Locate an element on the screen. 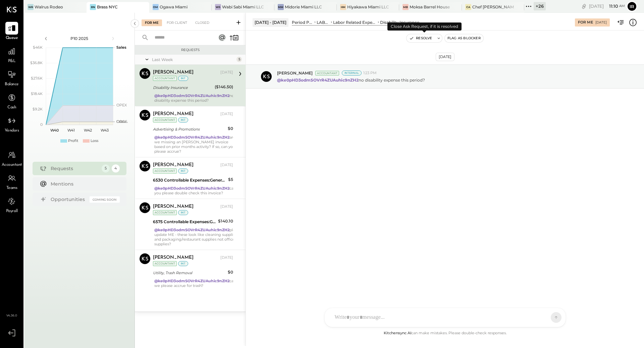 This screenshot has height=348, width=644. text: W41 is located at coordinates (71, 130).